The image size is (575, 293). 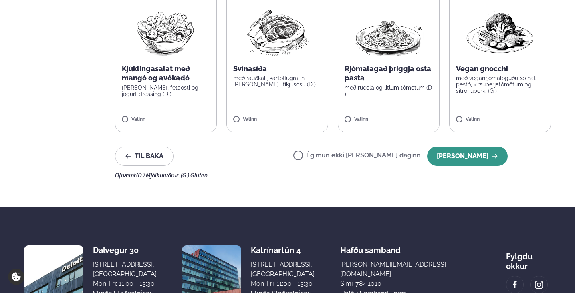 What do you see at coordinates (277, 32) in the screenshot?
I see `img: Pork-Meat.png` at bounding box center [277, 32].